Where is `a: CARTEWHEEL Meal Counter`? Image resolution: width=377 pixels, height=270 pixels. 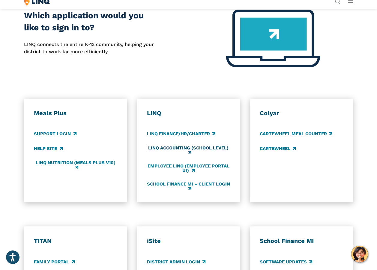 a: CARTEWHEEL Meal Counter is located at coordinates (296, 134).